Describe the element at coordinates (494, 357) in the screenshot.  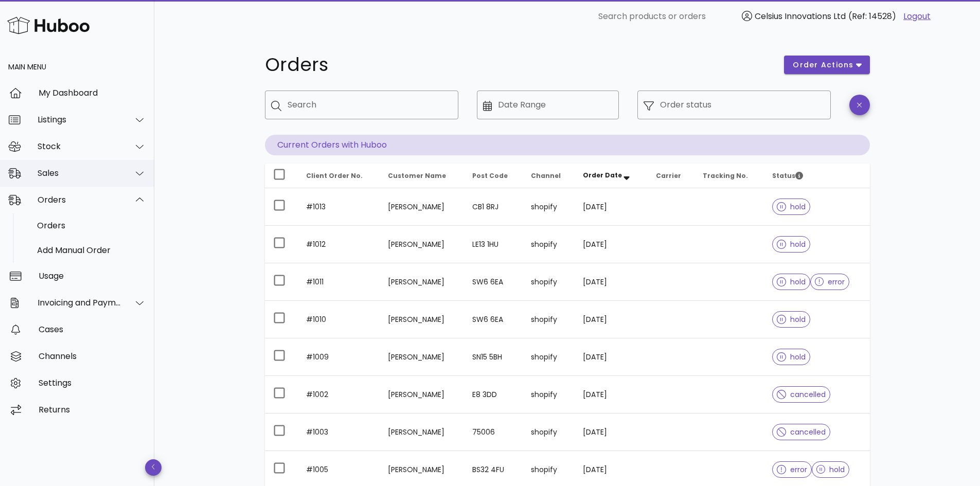
I see `td: SN15 5BH` at that location.